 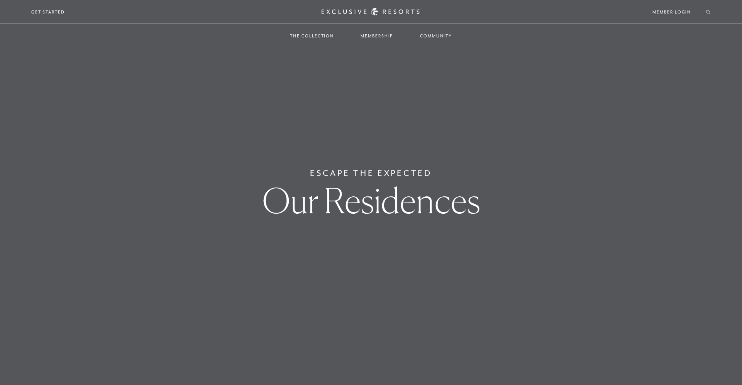 I want to click on a: Member Login, so click(x=672, y=12).